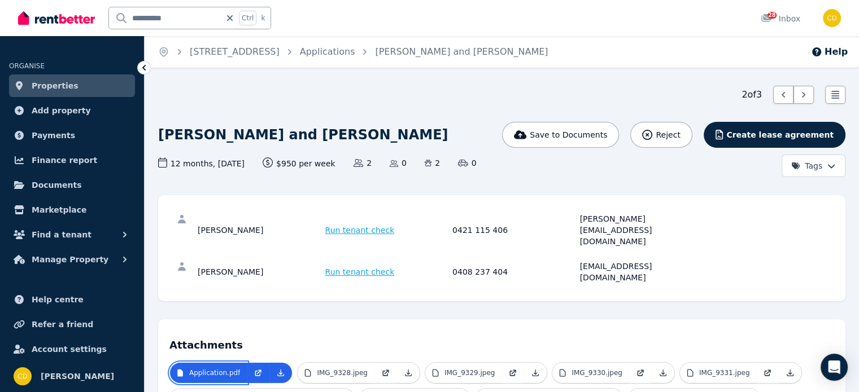 This screenshot has height=392, width=859. What do you see at coordinates (72, 160) in the screenshot?
I see `a: Finance report` at bounding box center [72, 160].